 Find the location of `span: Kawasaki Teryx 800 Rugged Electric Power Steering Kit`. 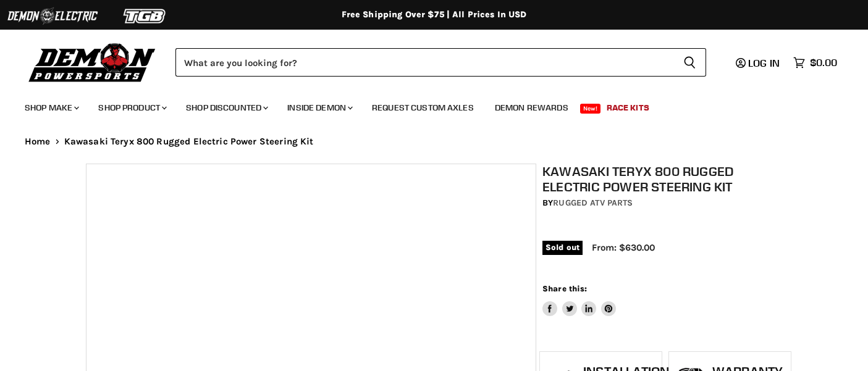

span: Kawasaki Teryx 800 Rugged Electric Power Steering Kit is located at coordinates (189, 141).